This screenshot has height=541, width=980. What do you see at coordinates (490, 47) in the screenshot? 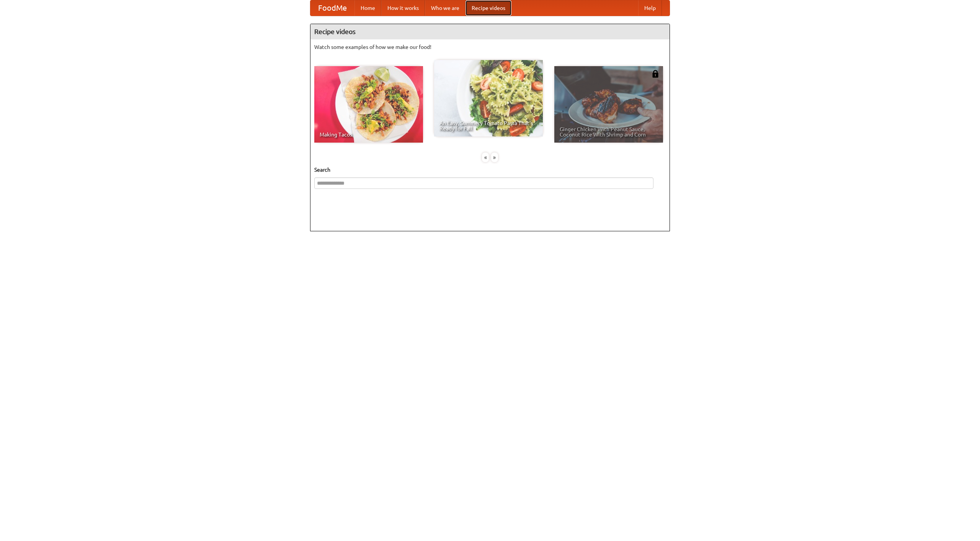
I see `p: Watch some examples of how we make our food!` at bounding box center [490, 47].